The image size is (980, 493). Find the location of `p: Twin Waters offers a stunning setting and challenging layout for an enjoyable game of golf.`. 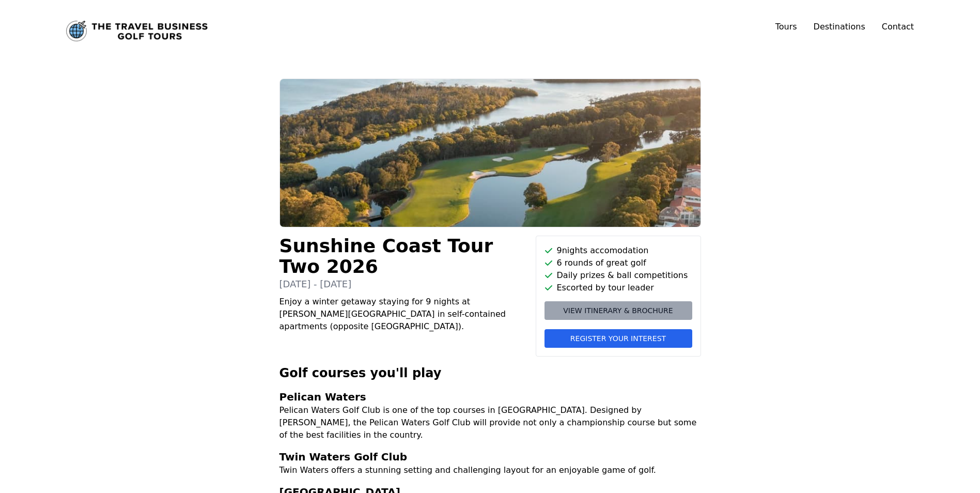

p: Twin Waters offers a stunning setting and challenging layout for an enjoyable game of golf. is located at coordinates (490, 471).